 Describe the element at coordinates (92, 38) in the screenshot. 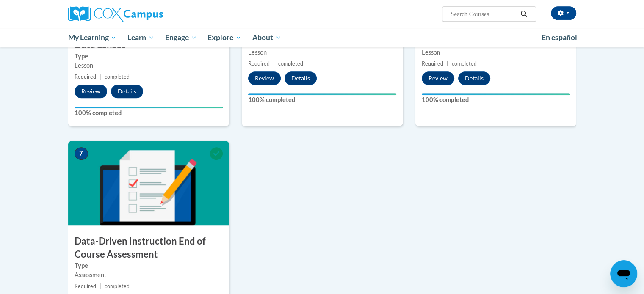

I see `a: My Learning` at that location.